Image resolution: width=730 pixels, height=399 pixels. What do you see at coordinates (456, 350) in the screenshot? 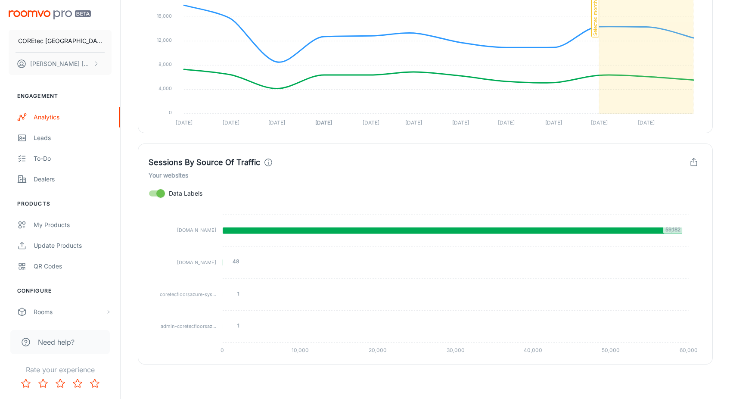
I see `tspan: 30,000` at bounding box center [456, 350].